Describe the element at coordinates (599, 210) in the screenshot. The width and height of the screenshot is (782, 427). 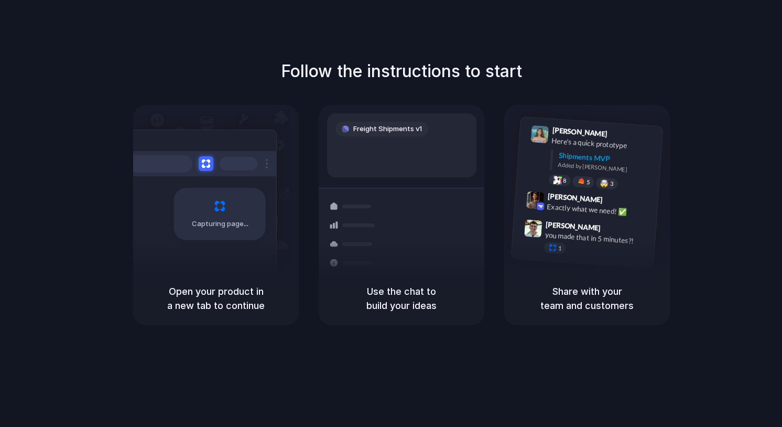
I see `div: Exactly what we need! ✅` at that location.